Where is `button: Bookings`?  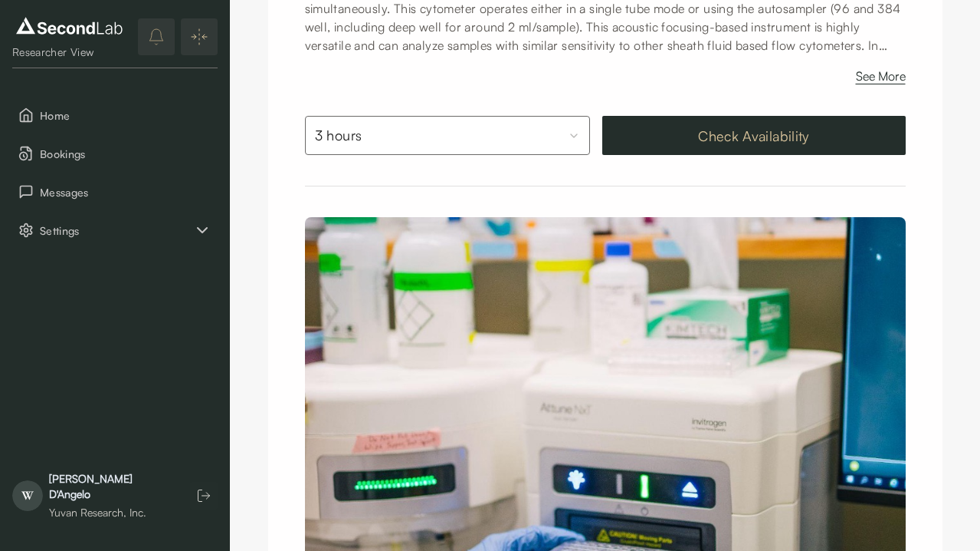
button: Bookings is located at coordinates (115, 153).